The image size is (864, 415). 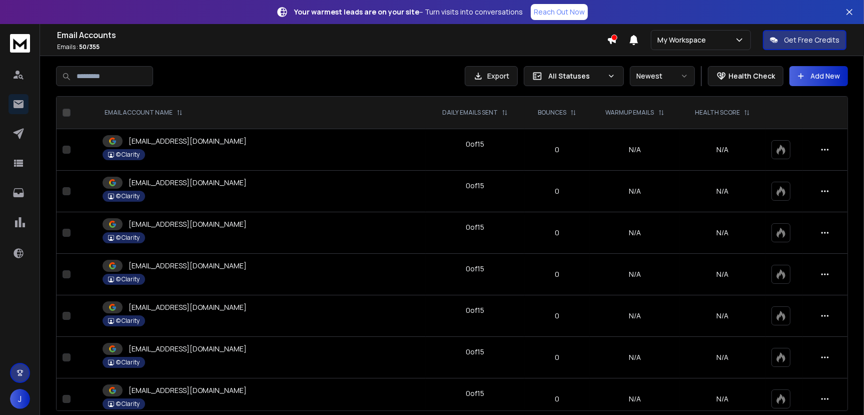 I want to click on strong: Your warmest leads are on your site, so click(x=357, y=12).